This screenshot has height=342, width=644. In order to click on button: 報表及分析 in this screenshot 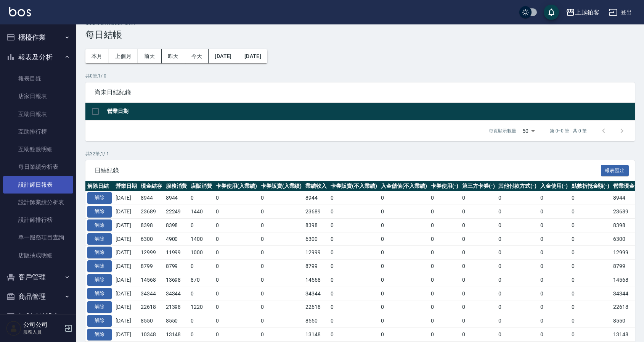, I will do `click(38, 57)`.